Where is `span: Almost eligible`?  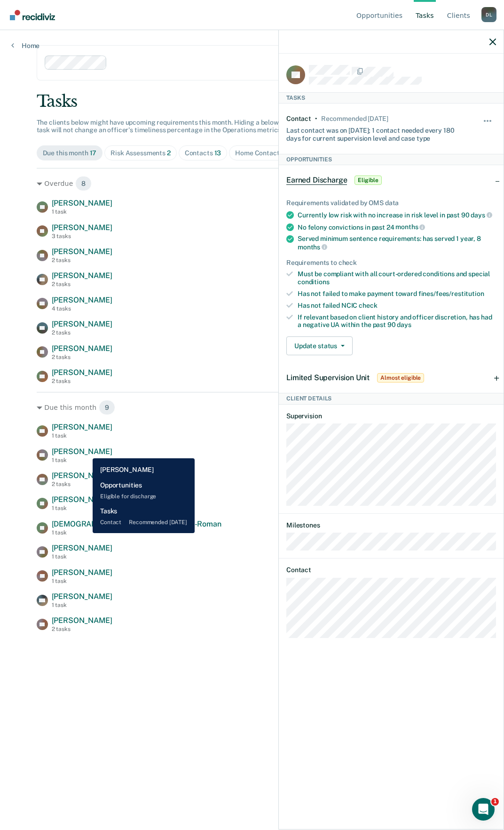 span: Almost eligible is located at coordinates (401, 378).